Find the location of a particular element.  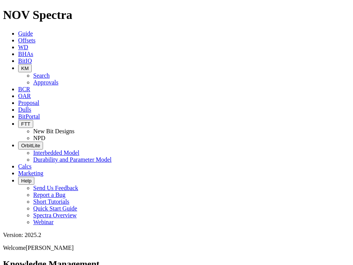

span: FTT is located at coordinates (26, 124).